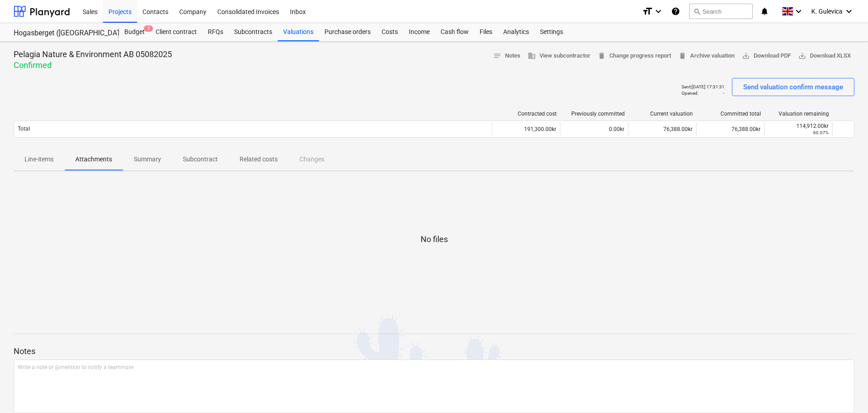 The height and width of the screenshot is (413, 868). What do you see at coordinates (821, 132) in the screenshot?
I see `small: 60.07%` at bounding box center [821, 132].